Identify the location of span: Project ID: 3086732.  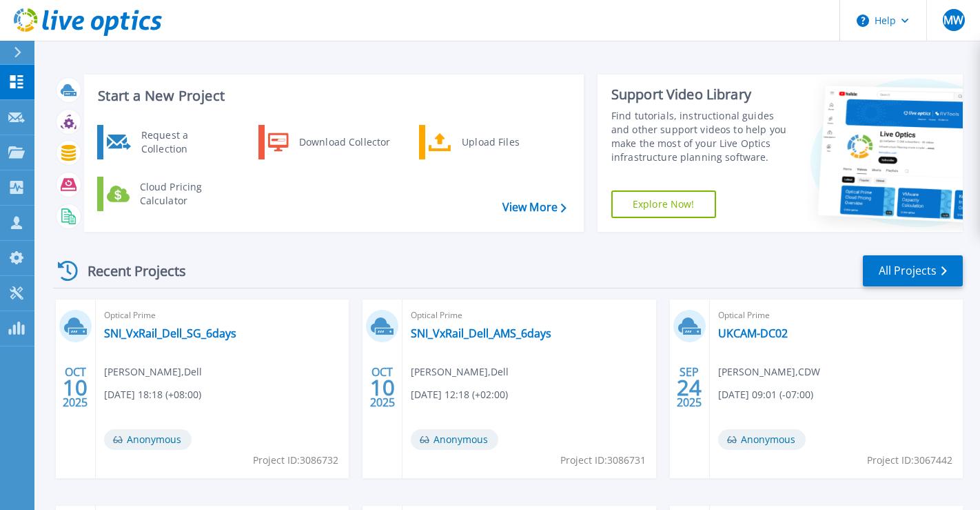
(295, 460).